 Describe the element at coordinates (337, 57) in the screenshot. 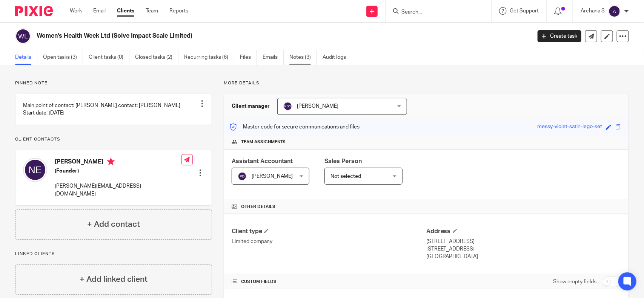

I see `a: Audit logs` at that location.